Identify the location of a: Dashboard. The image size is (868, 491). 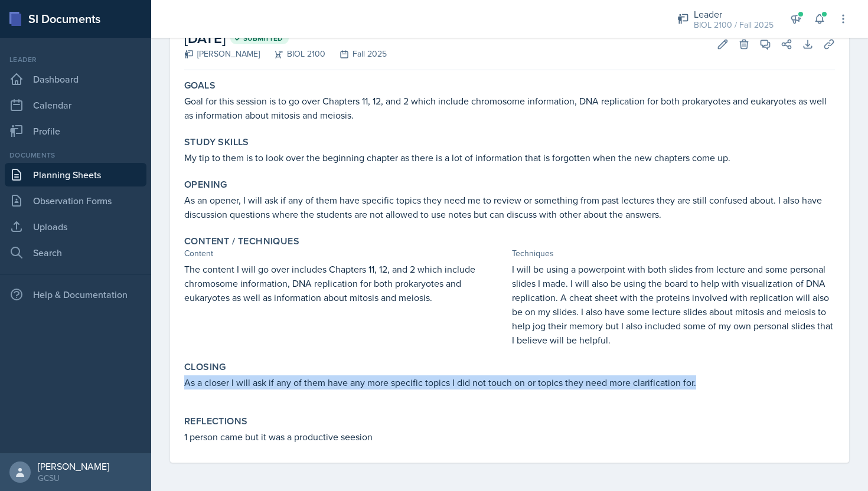
(75, 79).